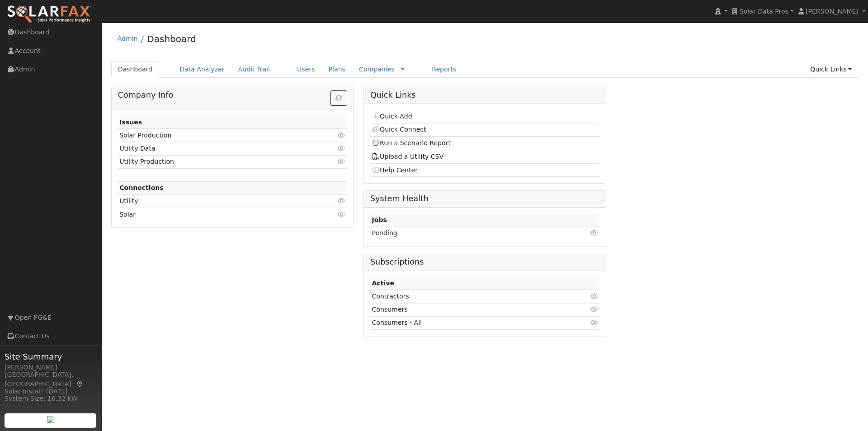 This screenshot has width=868, height=431. Describe the element at coordinates (407, 156) in the screenshot. I see `a: Upload a Utility CSV` at that location.